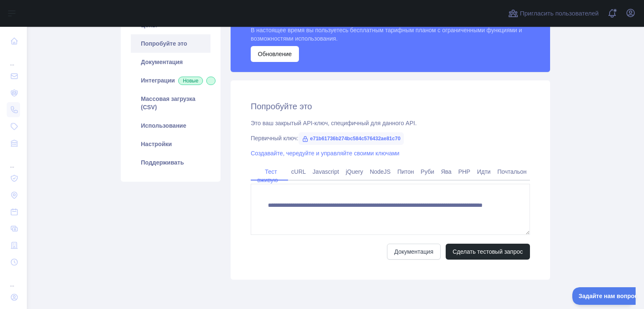 The width and height of the screenshot is (644, 309). Describe the element at coordinates (171, 126) in the screenshot. I see `a: Использование` at that location.